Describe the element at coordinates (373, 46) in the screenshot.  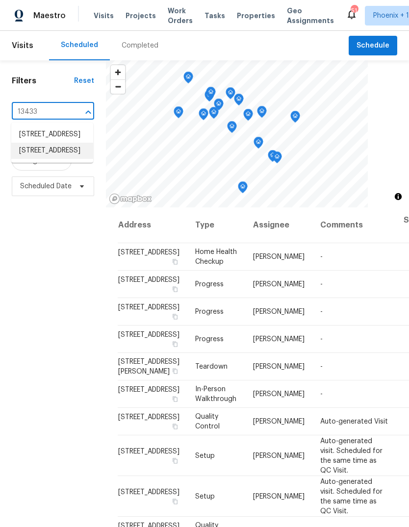
I see `span: Schedule` at that location.